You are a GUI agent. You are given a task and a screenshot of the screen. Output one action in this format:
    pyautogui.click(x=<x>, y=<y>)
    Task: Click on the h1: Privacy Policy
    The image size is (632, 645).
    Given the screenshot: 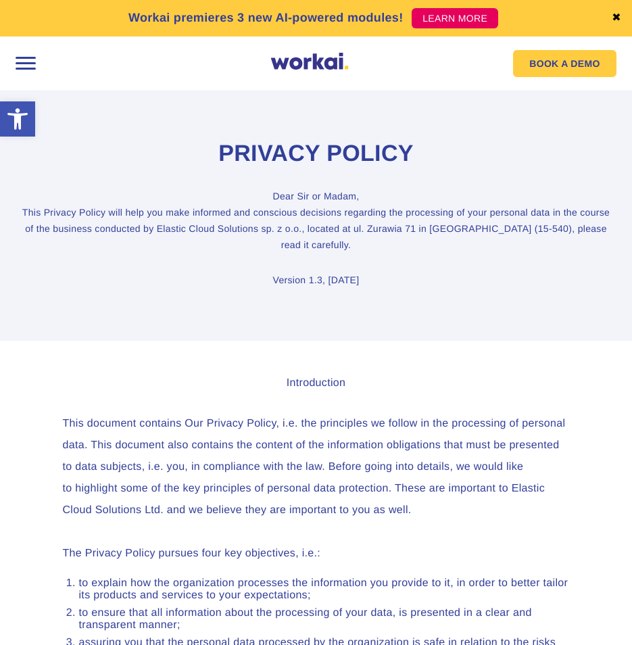 What is the action you would take?
    pyautogui.click(x=316, y=154)
    